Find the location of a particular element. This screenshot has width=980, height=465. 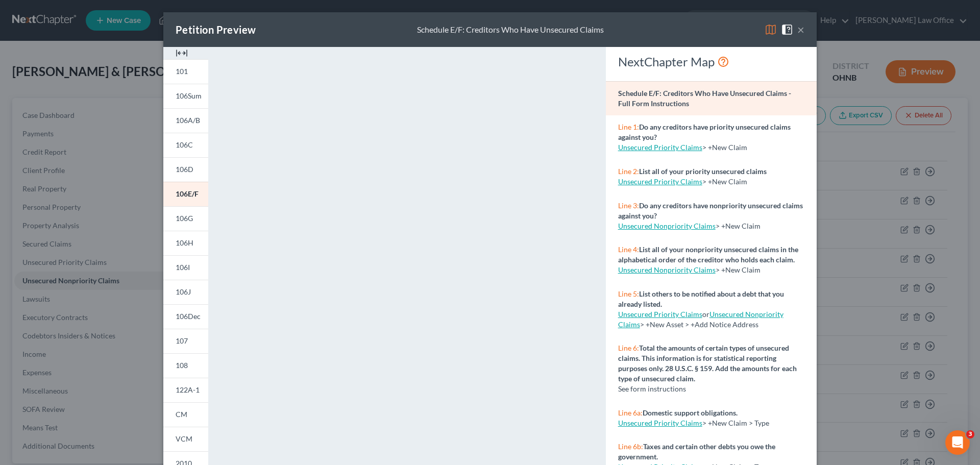

strong: List all of your nonpriority unsecured claims in the alphabetical order of the creditor who holds... is located at coordinates (707, 254).